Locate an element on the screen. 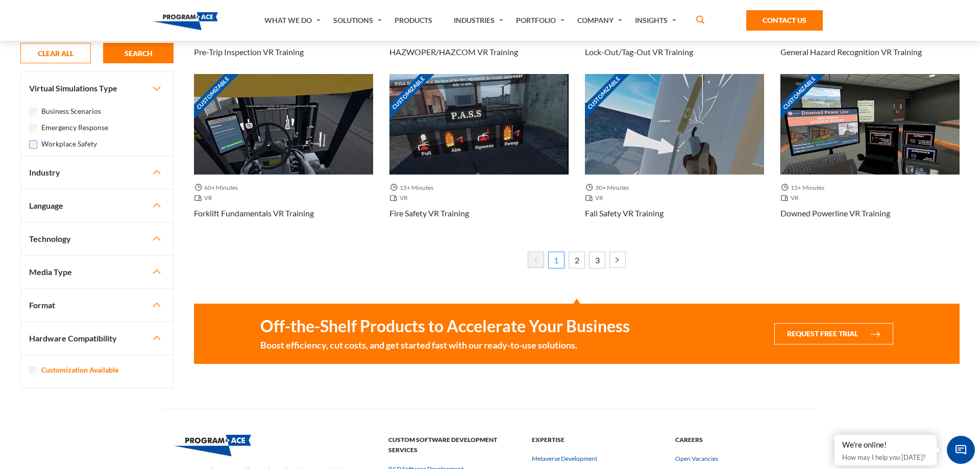 The height and width of the screenshot is (469, 980). strong: Custom Software Development Services is located at coordinates (454, 444).